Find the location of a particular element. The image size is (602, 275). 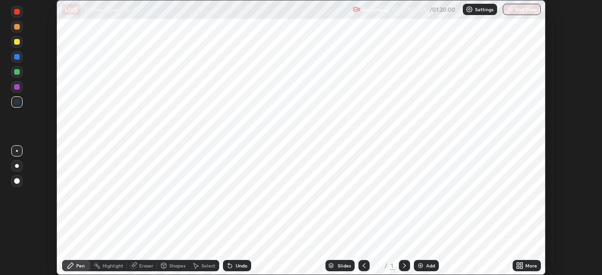

p: Recording is located at coordinates (375, 9).